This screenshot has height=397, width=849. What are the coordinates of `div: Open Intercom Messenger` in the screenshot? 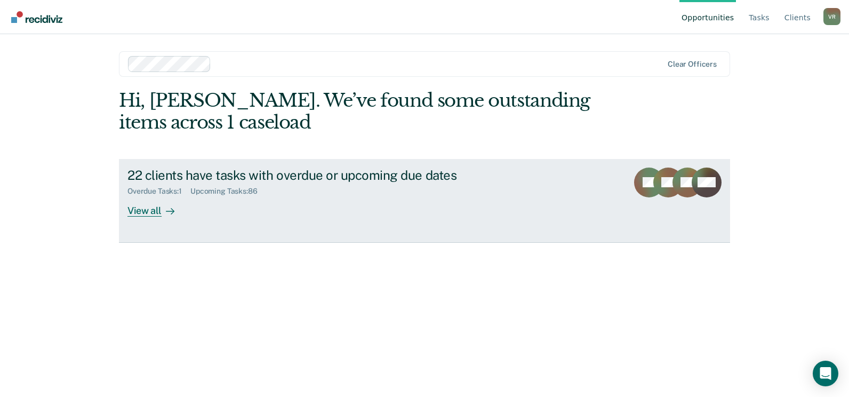 It's located at (826, 374).